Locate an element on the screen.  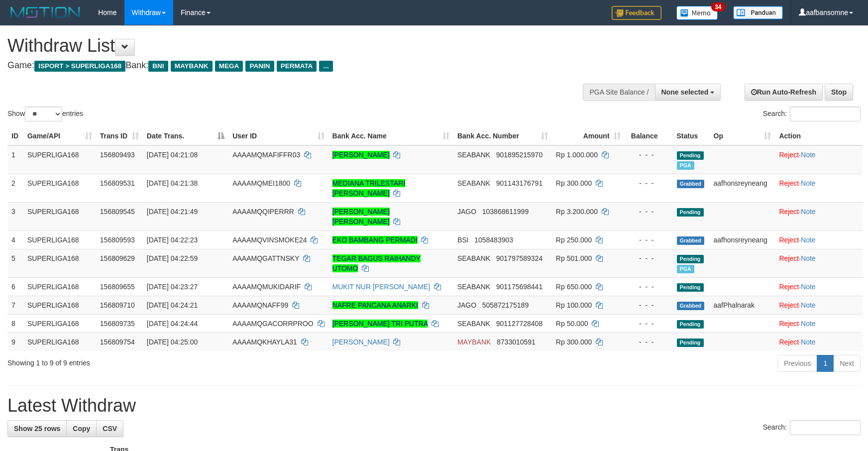
span: 156809735 is located at coordinates (117, 324).